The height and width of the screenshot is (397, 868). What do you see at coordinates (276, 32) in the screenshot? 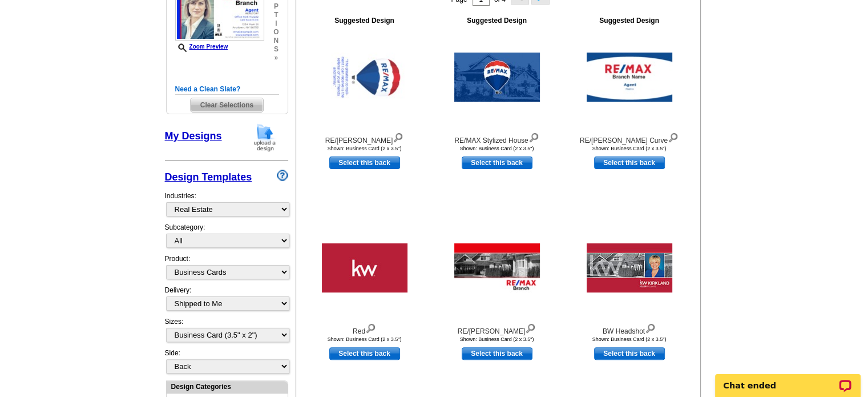
I see `span: o` at bounding box center [276, 32].